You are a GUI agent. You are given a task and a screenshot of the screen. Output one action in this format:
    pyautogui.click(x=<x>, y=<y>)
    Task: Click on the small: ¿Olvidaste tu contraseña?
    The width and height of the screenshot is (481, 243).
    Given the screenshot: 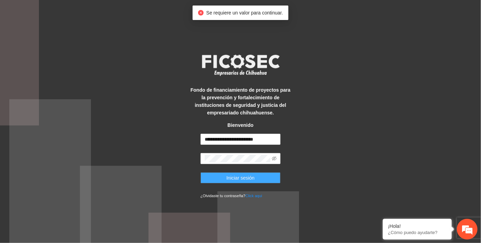 What is the action you would take?
    pyautogui.click(x=231, y=196)
    